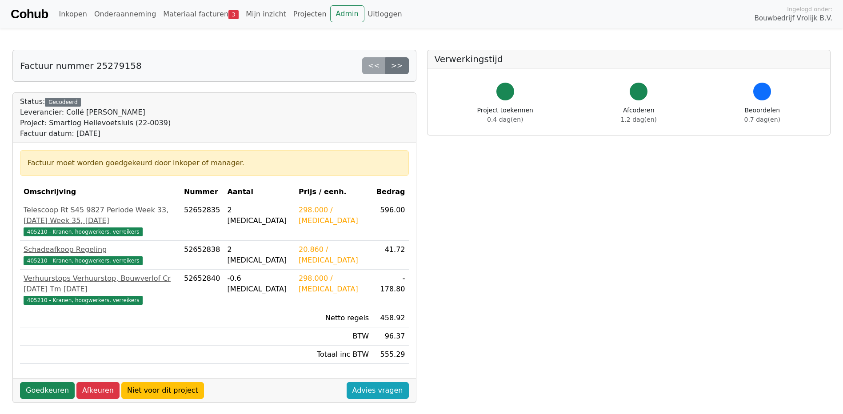  What do you see at coordinates (390, 221) in the screenshot?
I see `td: 596.00` at bounding box center [390, 221].